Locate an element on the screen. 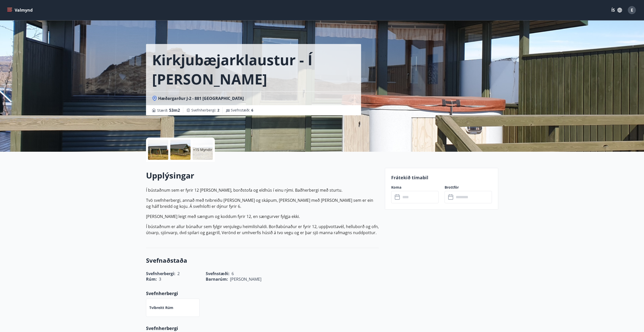 The height and width of the screenshot is (332, 644). span: 3 is located at coordinates (160, 279).